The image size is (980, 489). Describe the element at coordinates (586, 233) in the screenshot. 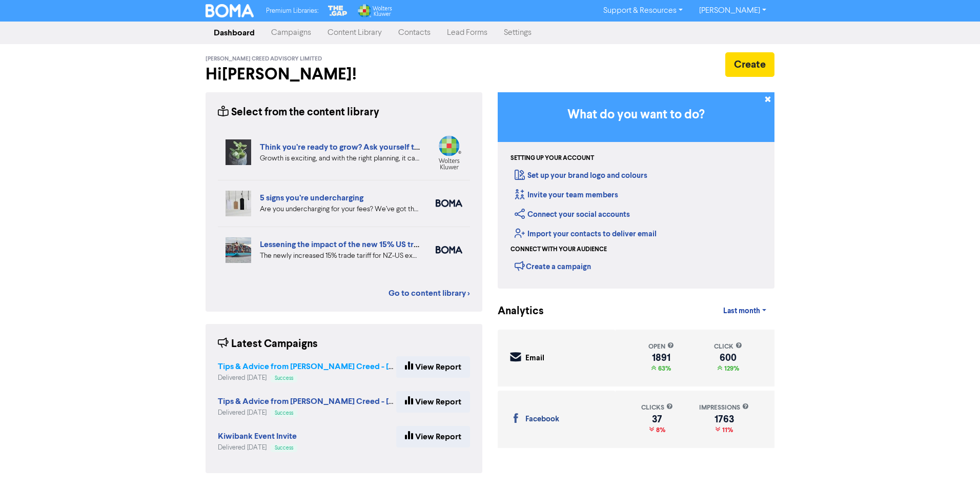

I see `a: Import your contacts to deliver email` at that location.